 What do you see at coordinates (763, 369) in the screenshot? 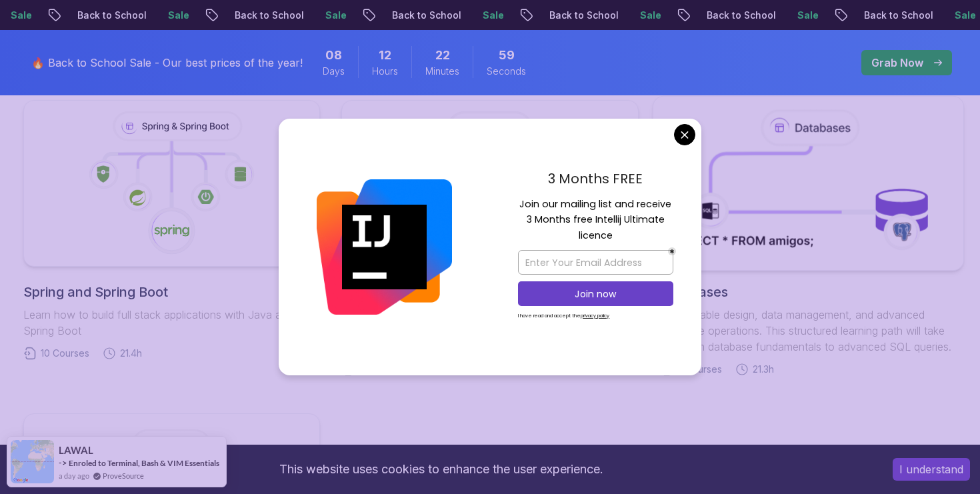
I see `span: 21.3h` at bounding box center [763, 369].